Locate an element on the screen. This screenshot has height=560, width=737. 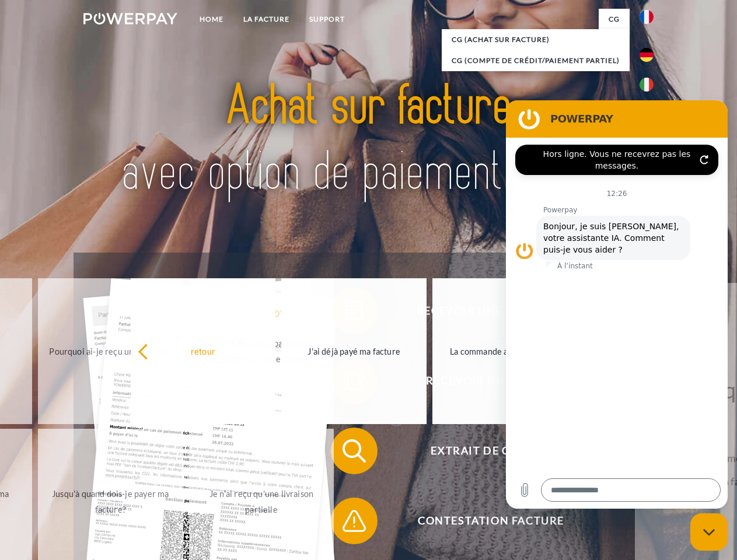
div: retour is located at coordinates (203, 351).